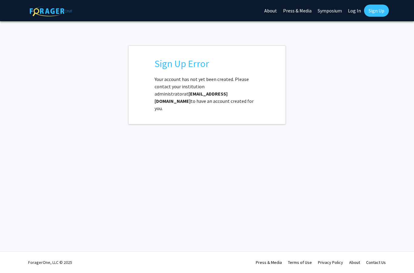 This screenshot has width=414, height=273. Describe the element at coordinates (355, 262) in the screenshot. I see `a: About` at that location.